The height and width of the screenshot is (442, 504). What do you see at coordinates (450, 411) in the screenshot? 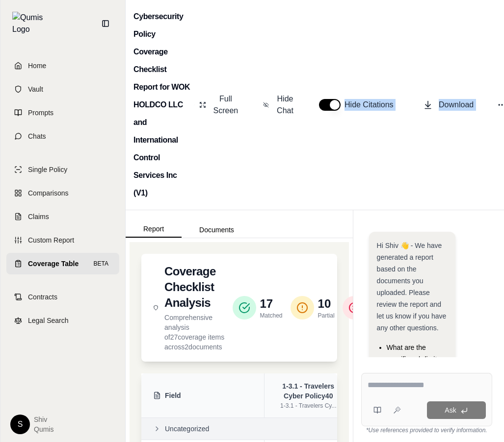
I see `span: Ask` at bounding box center [450, 411].